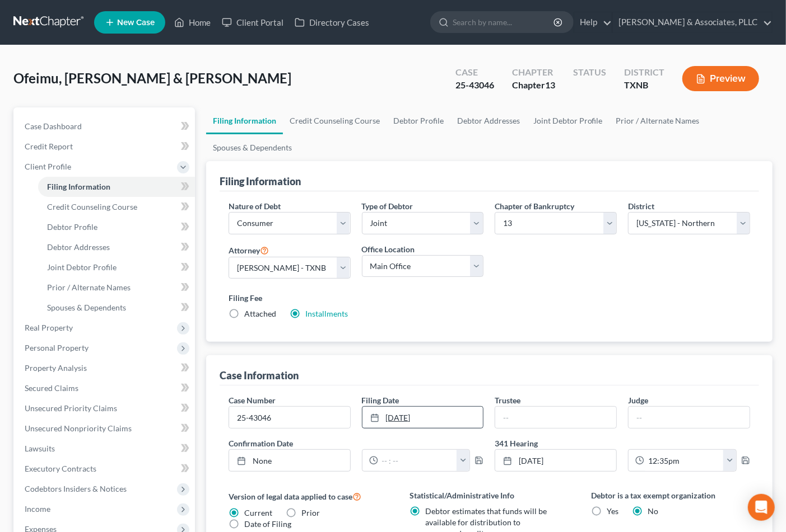 The height and width of the screenshot is (532, 786). What do you see at coordinates (332, 22) in the screenshot?
I see `a: Directory Cases` at bounding box center [332, 22].